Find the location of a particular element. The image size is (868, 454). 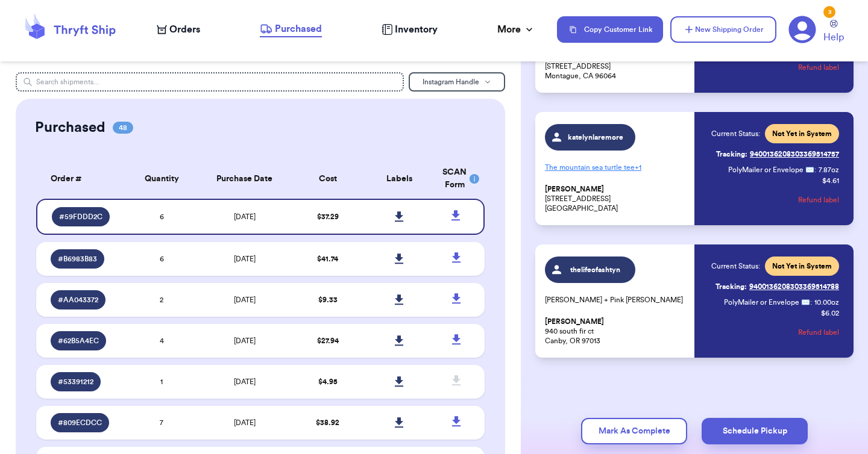

span: $ 27.94 is located at coordinates (327, 341).